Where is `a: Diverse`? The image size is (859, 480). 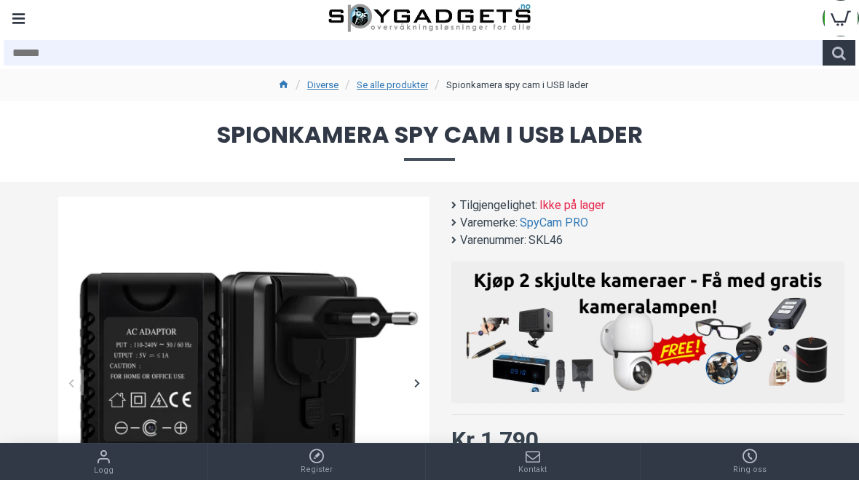 a: Diverse is located at coordinates (322, 85).